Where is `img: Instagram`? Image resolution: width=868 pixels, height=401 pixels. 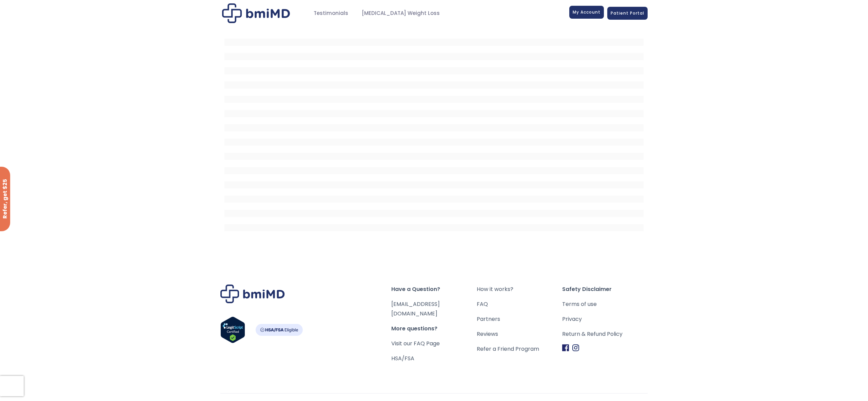 img: Instagram is located at coordinates (576, 348).